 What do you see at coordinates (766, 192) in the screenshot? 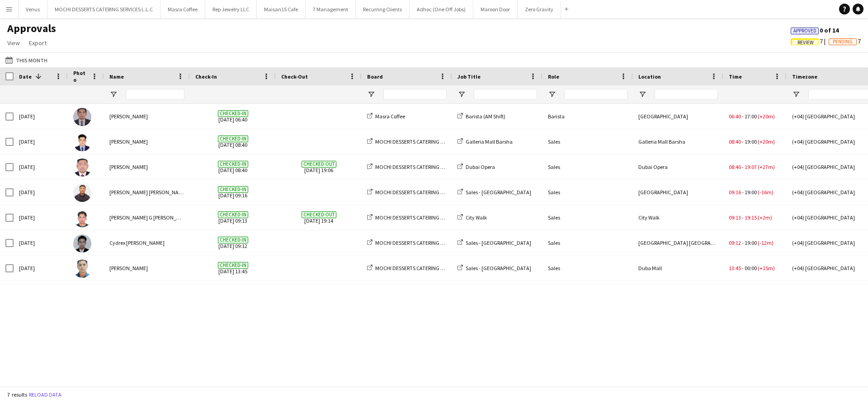
I see `span: (-16m)` at bounding box center [766, 192].